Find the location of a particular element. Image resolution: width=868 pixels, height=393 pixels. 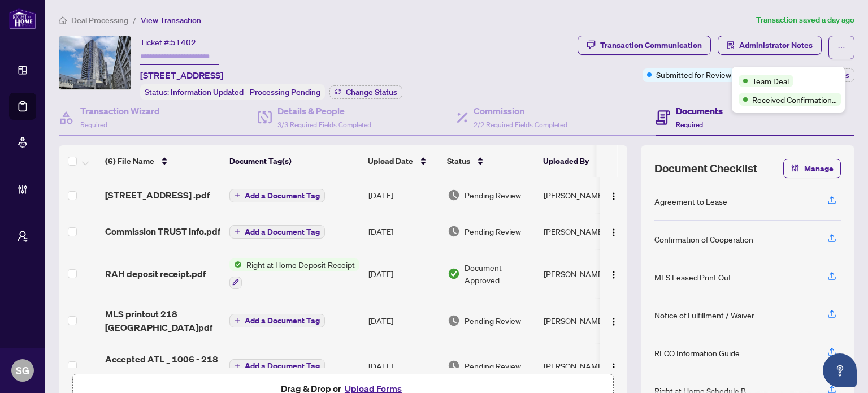

span: Status is located at coordinates (458, 161).